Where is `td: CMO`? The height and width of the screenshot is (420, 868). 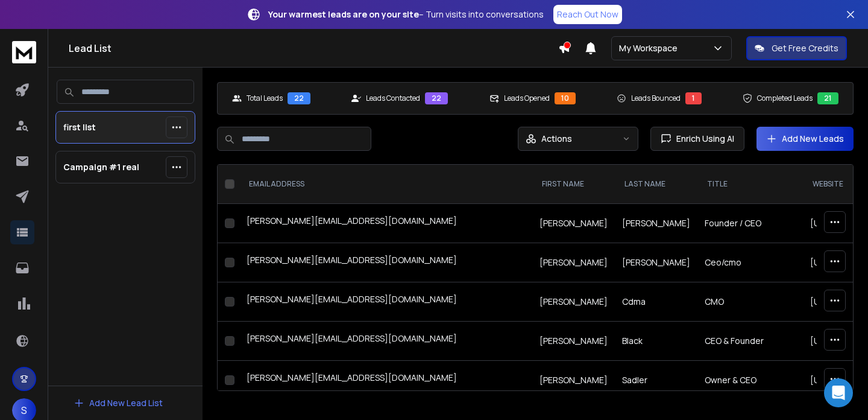 td: CMO is located at coordinates (750, 301).